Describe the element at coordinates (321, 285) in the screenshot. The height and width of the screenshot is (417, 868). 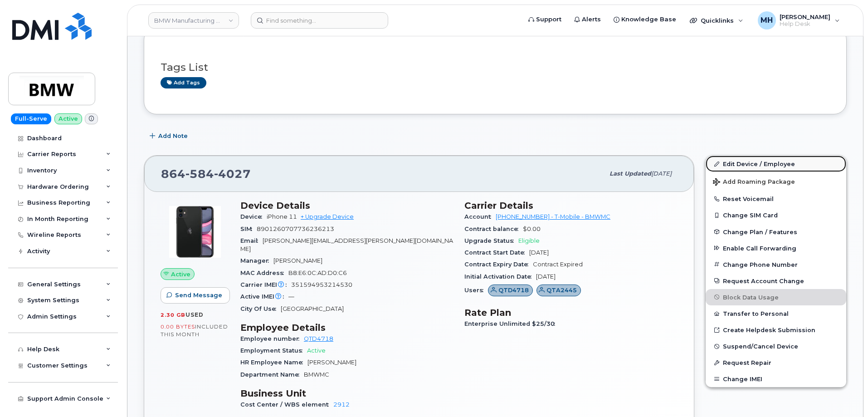
I see `span: 351594953214530` at that location.